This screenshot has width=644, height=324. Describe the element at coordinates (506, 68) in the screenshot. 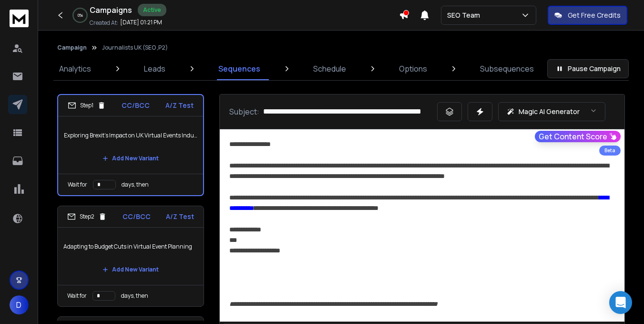

I see `p: Subsequences` at that location.